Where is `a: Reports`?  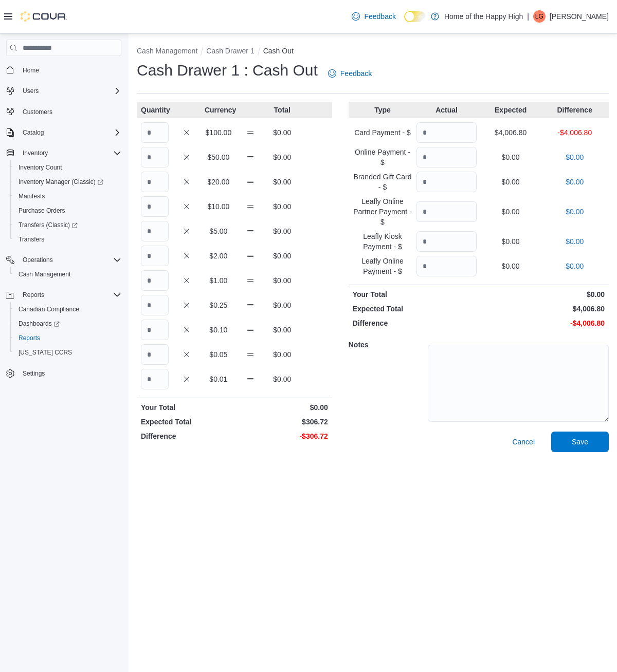 a: Reports is located at coordinates (29, 338).